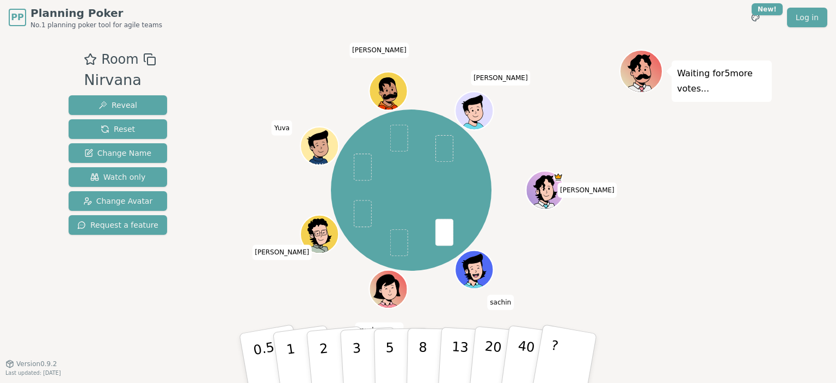 Image resolution: width=836 pixels, height=383 pixels. Describe the element at coordinates (118, 177) in the screenshot. I see `button: Watch only` at that location.